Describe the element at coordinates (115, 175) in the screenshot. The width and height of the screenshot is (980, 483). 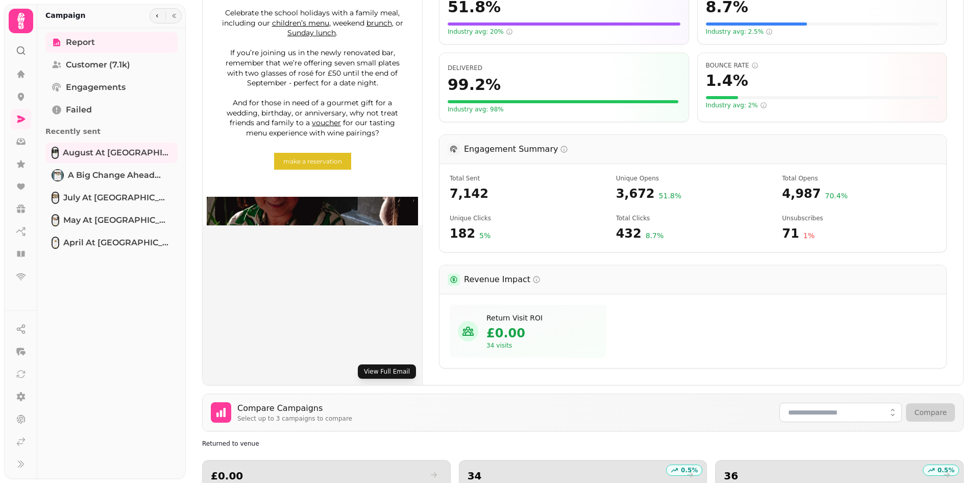
I see `span: A big change ahead...` at that location.